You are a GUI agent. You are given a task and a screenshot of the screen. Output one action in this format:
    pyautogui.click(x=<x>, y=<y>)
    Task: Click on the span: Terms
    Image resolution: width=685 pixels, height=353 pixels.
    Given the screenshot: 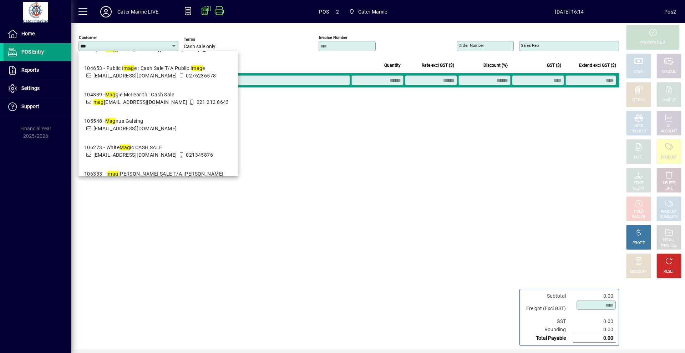 What is the action you would take?
    pyautogui.click(x=205, y=39)
    